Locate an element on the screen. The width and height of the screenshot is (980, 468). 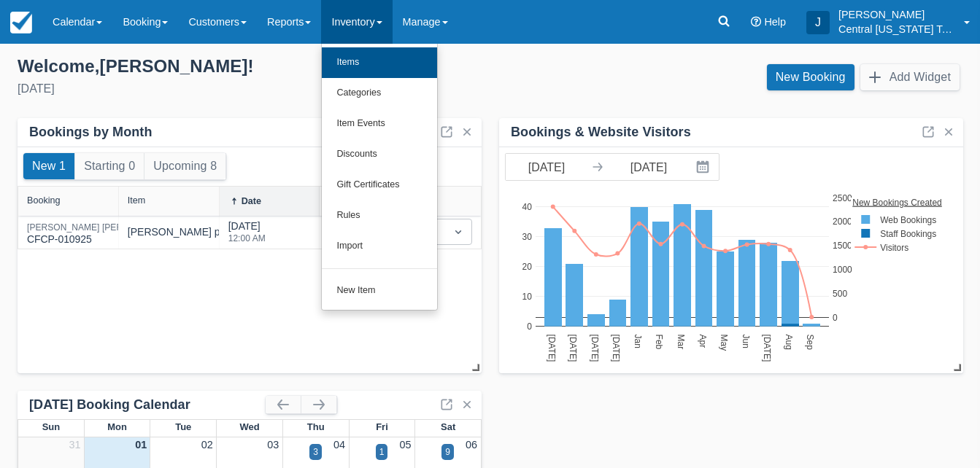
button: Add Widget is located at coordinates (910, 77).